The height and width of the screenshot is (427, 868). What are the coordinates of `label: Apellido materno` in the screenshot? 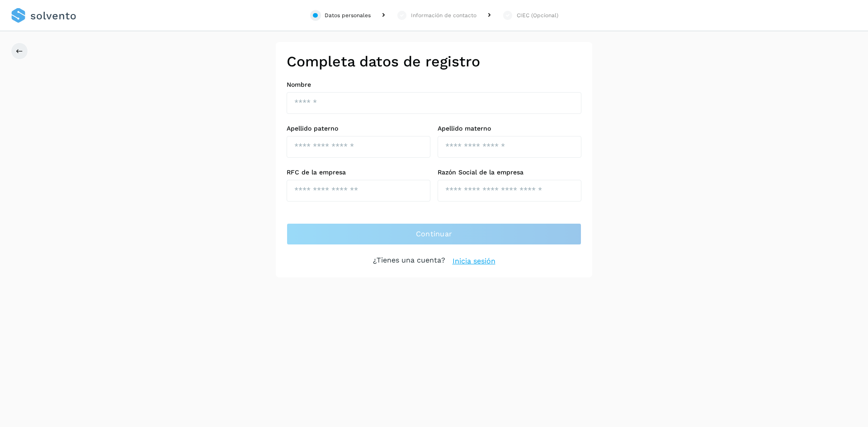 It's located at (510, 129).